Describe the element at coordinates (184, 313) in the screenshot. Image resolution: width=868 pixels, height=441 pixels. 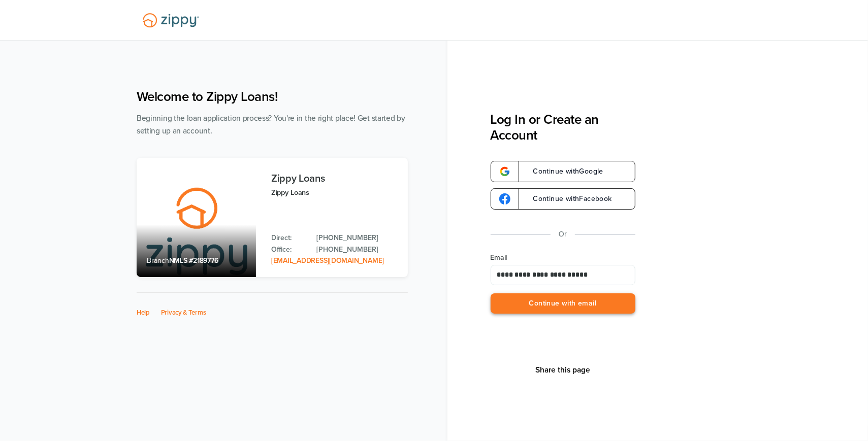
I see `a: Privacy & Terms` at that location.